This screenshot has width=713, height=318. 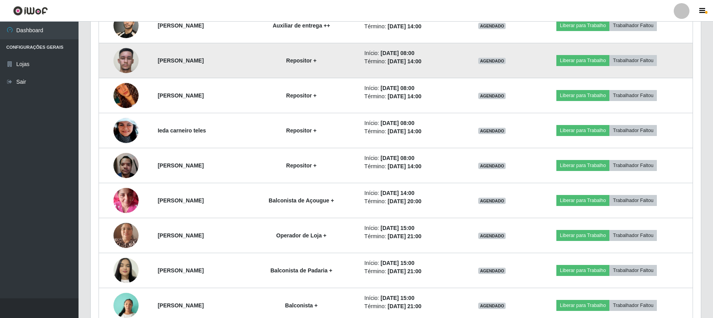 I want to click on strong: Auxiliar de entrega ++, so click(x=301, y=26).